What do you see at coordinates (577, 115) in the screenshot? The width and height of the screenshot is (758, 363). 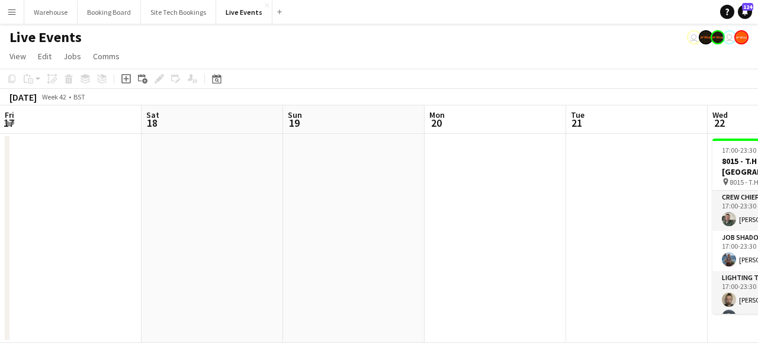 I see `span: Tue` at bounding box center [577, 115].